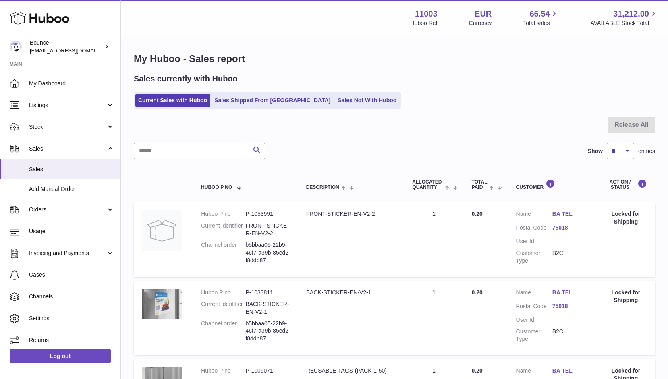  What do you see at coordinates (553, 185) in the screenshot?
I see `div: Customer` at bounding box center [553, 185].